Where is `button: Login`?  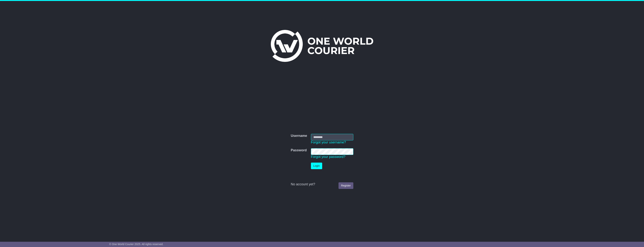 button: Login is located at coordinates (317, 166).